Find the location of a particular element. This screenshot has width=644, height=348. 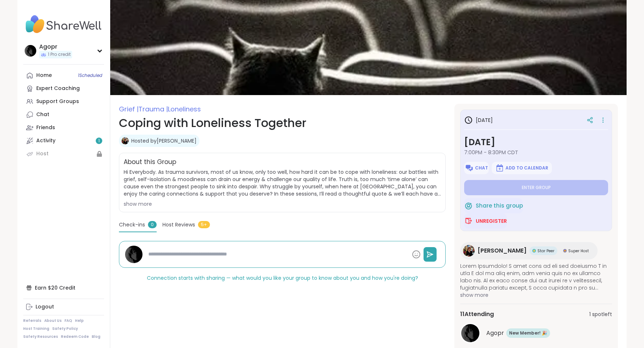

div: Activity is located at coordinates (46, 141).